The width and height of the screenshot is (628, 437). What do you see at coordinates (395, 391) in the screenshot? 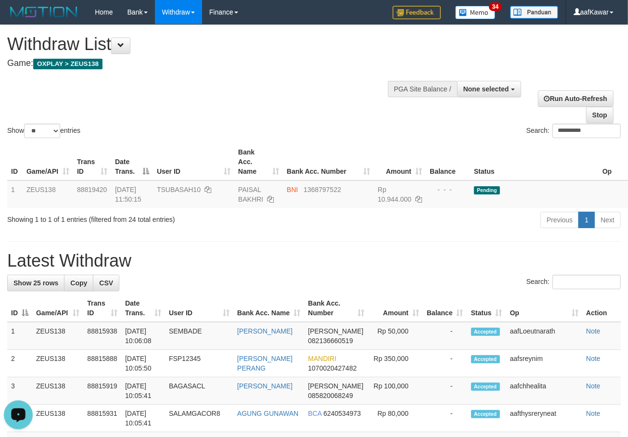
I see `td: Rp 100,000` at bounding box center [395, 391].